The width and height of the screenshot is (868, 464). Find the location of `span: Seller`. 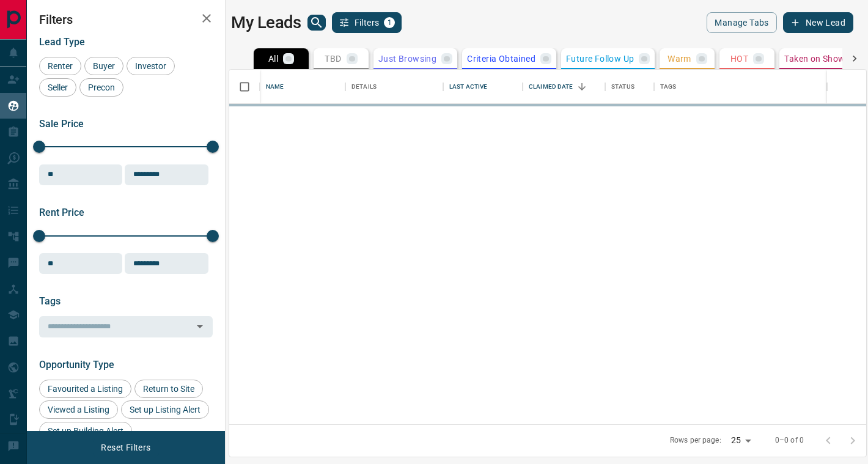

span: Seller is located at coordinates (57, 87).